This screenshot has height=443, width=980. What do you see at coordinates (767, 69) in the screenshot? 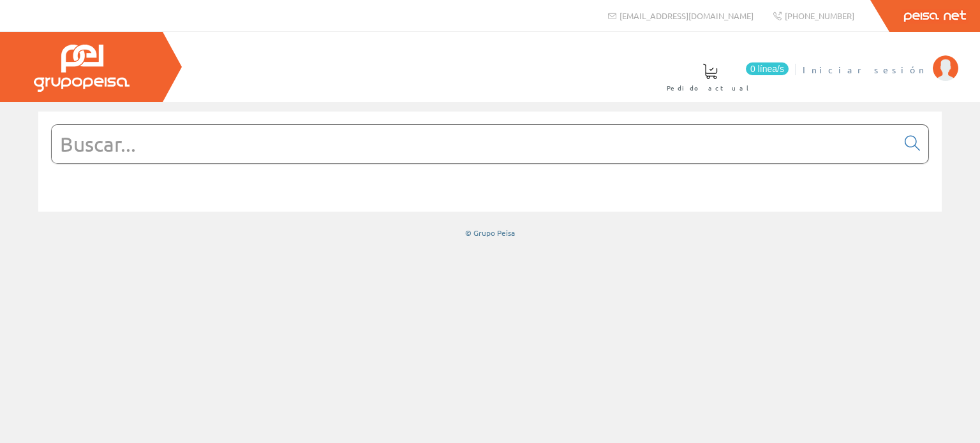
I see `span: 0 línea/s` at bounding box center [767, 69].